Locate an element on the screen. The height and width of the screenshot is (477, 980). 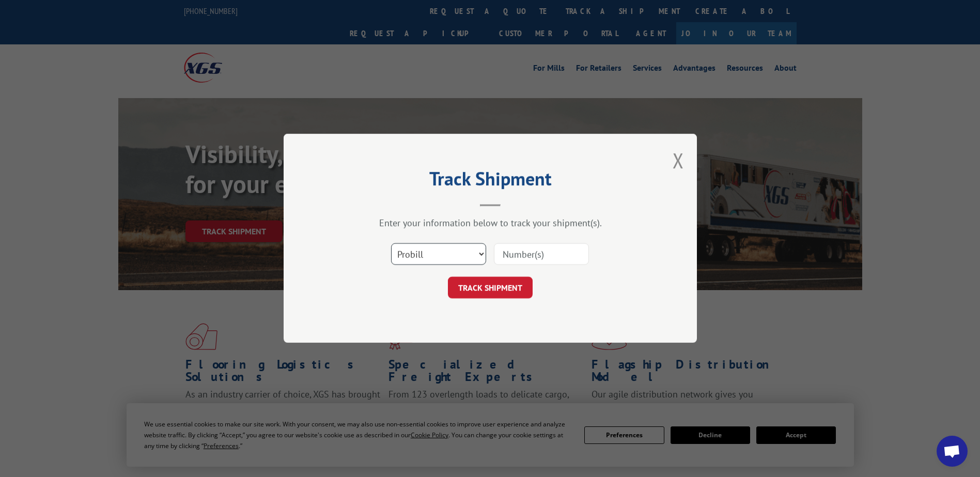
a: Open chat is located at coordinates (952, 451).